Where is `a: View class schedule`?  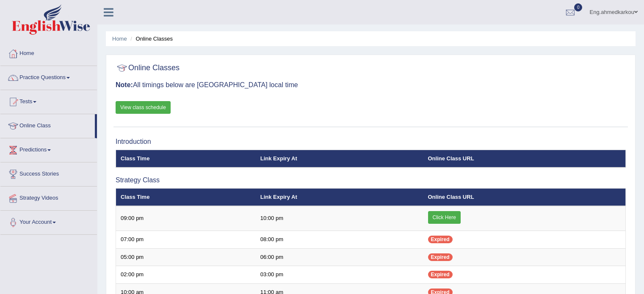 a: View class schedule is located at coordinates (143, 107).